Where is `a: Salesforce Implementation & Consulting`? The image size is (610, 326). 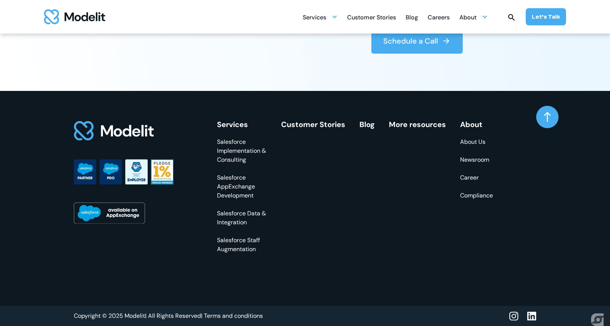 a: Salesforce Implementation & Consulting is located at coordinates (242, 151).